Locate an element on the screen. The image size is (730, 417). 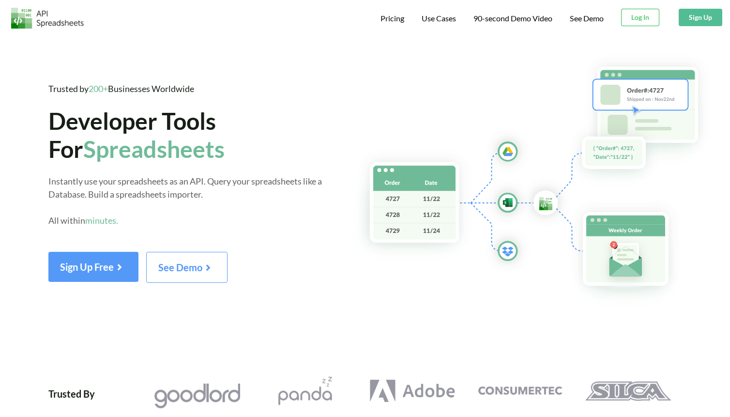
span: 200+ is located at coordinates (98, 89).